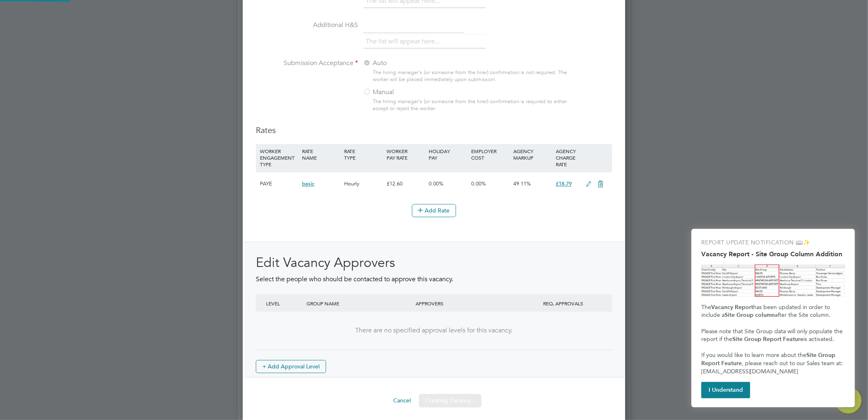  What do you see at coordinates (706, 307) in the screenshot?
I see `span: The` at bounding box center [706, 307].